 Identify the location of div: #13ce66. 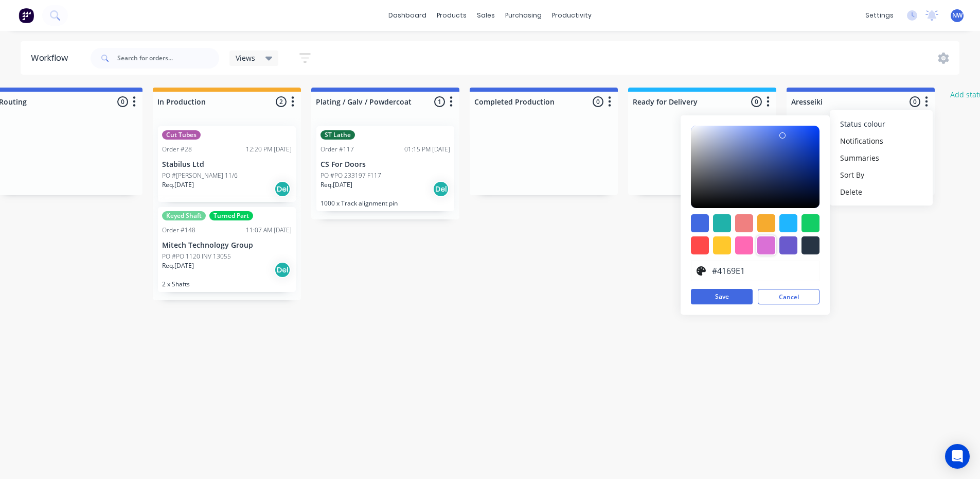
(810, 223).